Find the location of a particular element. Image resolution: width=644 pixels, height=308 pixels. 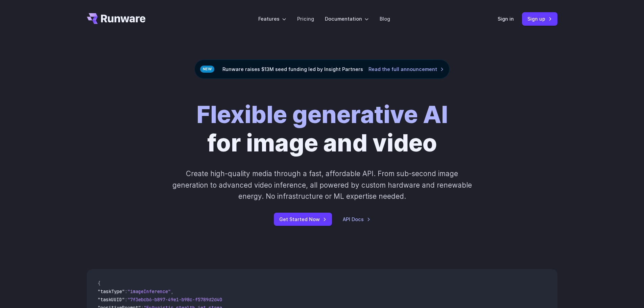

label: Documentation is located at coordinates (347, 18).